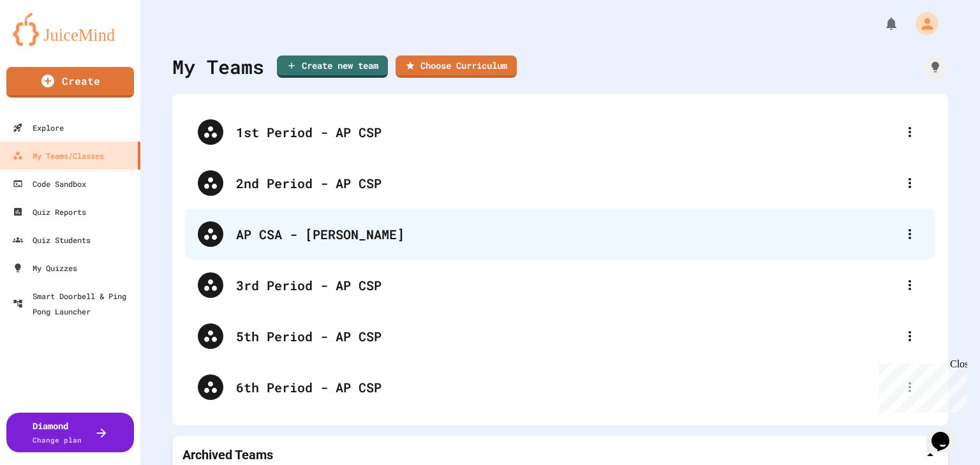 The height and width of the screenshot is (465, 980). Describe the element at coordinates (70, 433) in the screenshot. I see `button: DiamondChange plan` at that location.